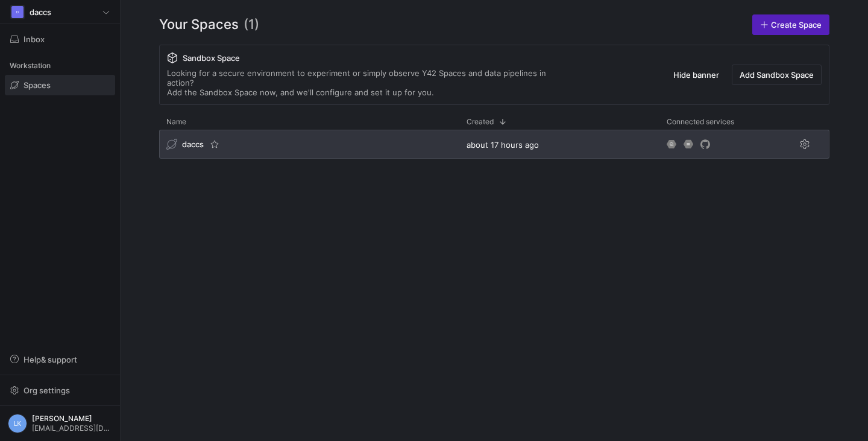 Image resolution: width=868 pixels, height=441 pixels. I want to click on span: Org settings, so click(47, 390).